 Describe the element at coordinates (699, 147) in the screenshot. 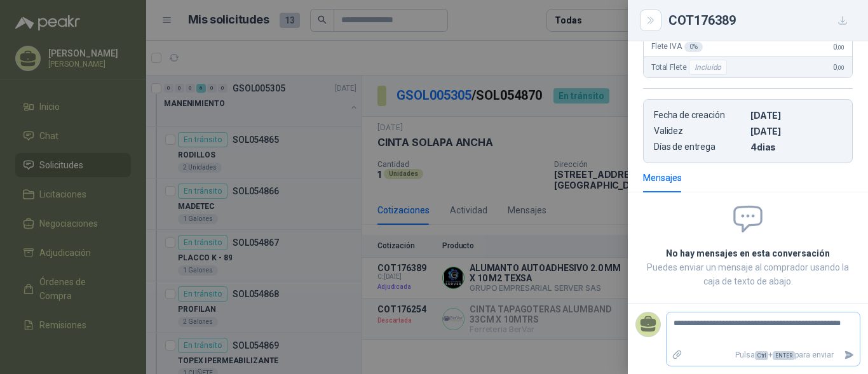

I see `p: Días de entrega` at that location.